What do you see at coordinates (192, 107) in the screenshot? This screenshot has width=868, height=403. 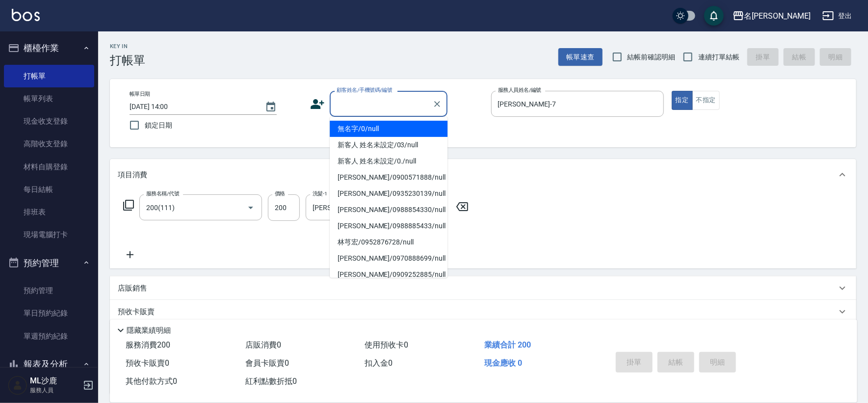 I see `input: YYYY/MM/DD hh:mm` at bounding box center [192, 107].